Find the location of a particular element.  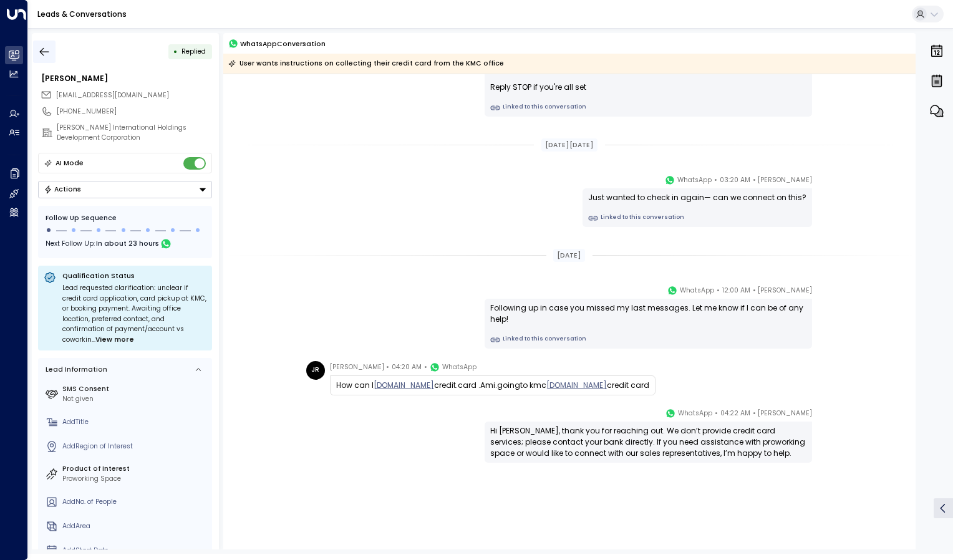

div: Not given is located at coordinates (135, 399).